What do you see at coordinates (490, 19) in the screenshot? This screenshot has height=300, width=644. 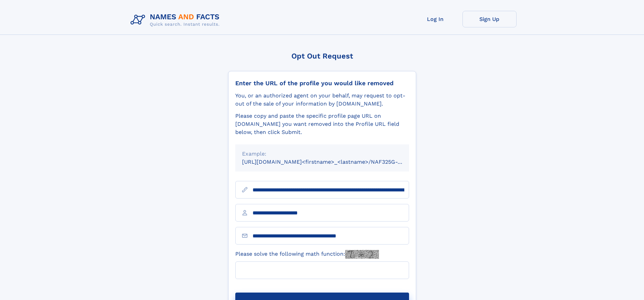 I see `a: Sign Up` at bounding box center [490, 19].